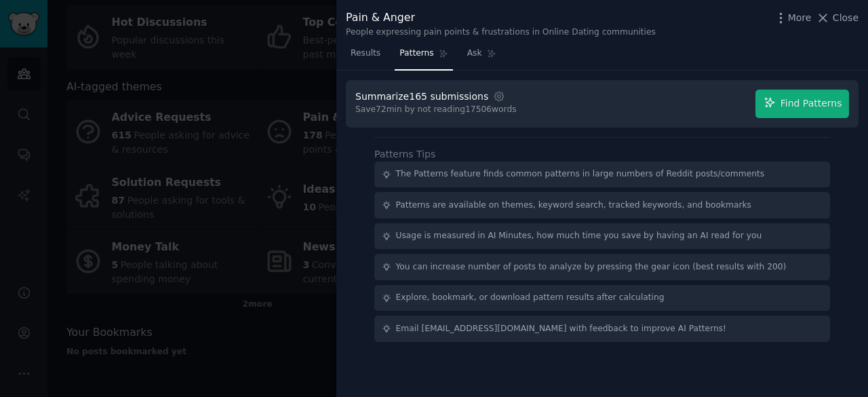  I want to click on a: Results, so click(366, 56).